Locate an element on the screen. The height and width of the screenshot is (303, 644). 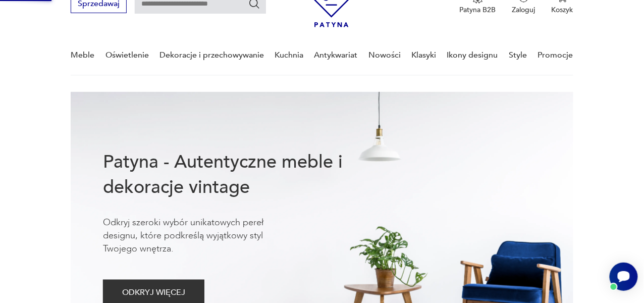
p: Patyna B2B is located at coordinates (478, 10).